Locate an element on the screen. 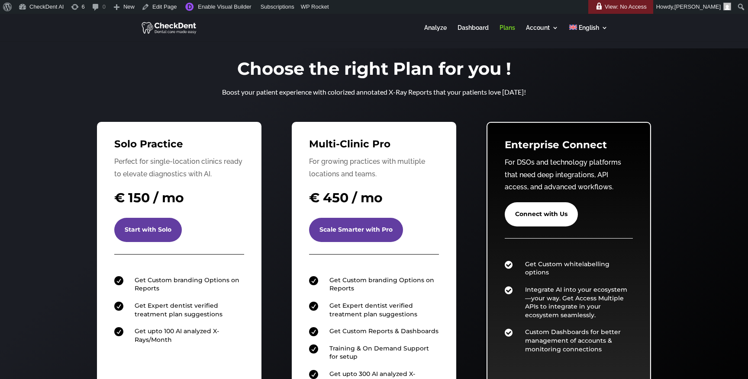  span: Get Custom whitelabelling options is located at coordinates (567, 269).